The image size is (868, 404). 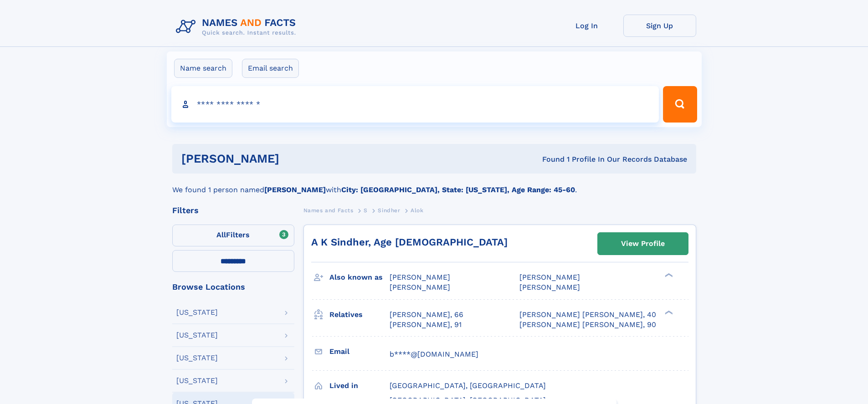 What do you see at coordinates (233, 235) in the screenshot?
I see `label: Filters` at bounding box center [233, 235].